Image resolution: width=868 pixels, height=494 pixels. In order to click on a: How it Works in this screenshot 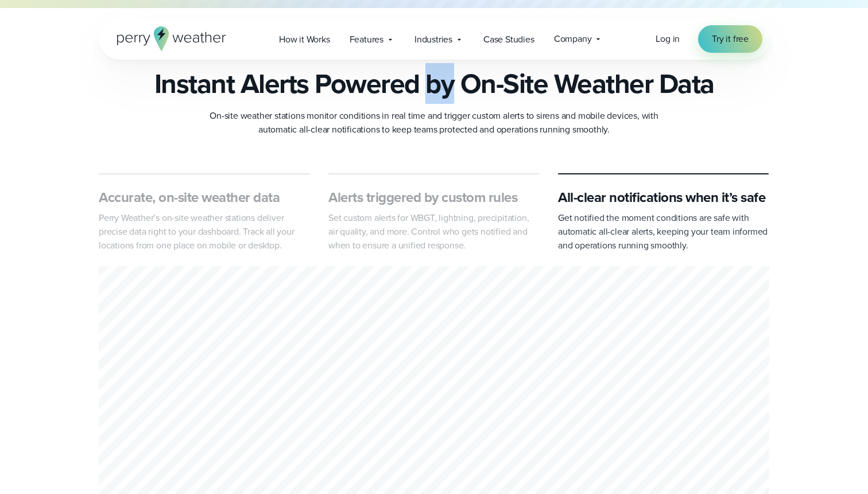, I will do `click(304, 39)`.